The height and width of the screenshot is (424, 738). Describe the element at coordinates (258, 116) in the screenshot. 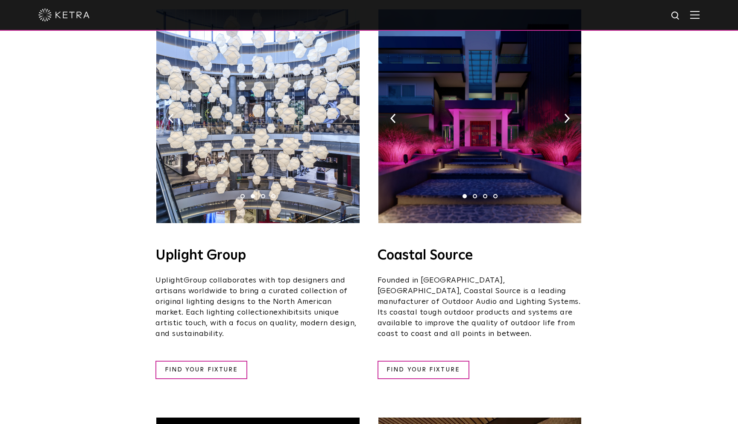

I see `img: Octavio_Ketra_Image.jpg` at that location.